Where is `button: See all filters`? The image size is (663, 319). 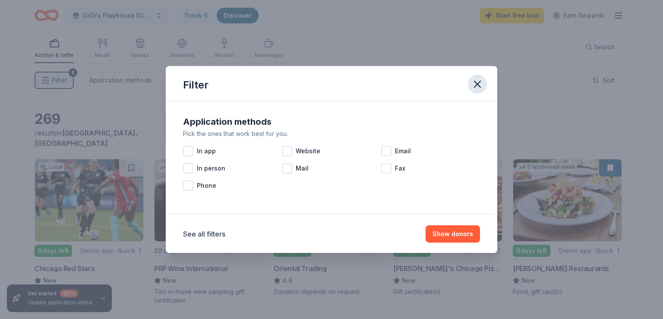
button: See all filters is located at coordinates (204, 234).